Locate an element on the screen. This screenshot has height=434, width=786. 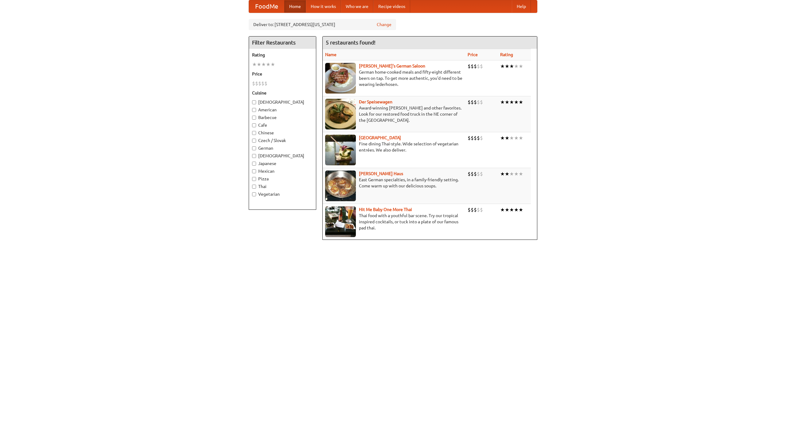
a: Name is located at coordinates (330, 55).